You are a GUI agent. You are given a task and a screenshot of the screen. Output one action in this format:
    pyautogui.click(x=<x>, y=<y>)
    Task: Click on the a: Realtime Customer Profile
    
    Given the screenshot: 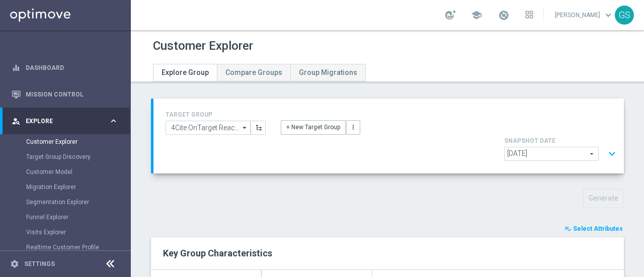 What is the action you would take?
    pyautogui.click(x=66, y=247)
    